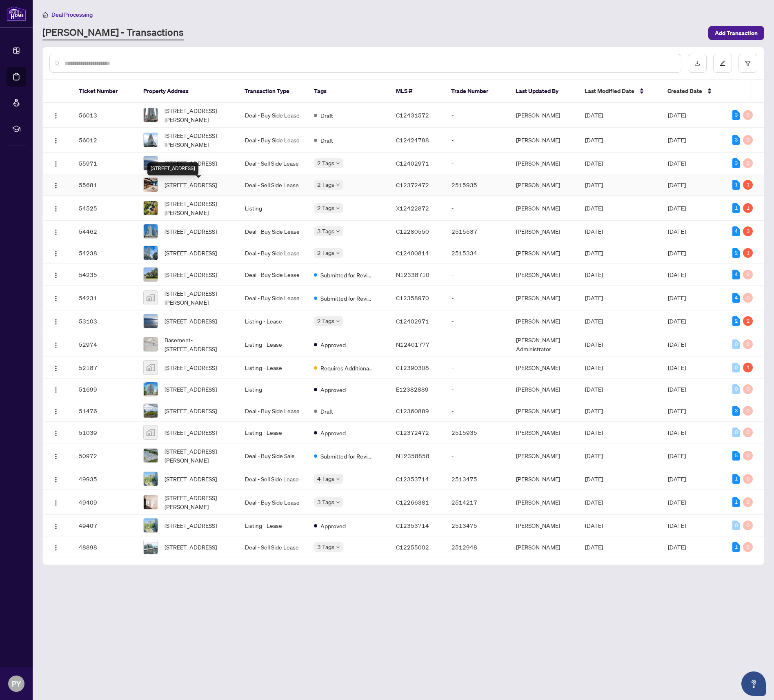 Image resolution: width=774 pixels, height=700 pixels. I want to click on td: 53103, so click(104, 321).